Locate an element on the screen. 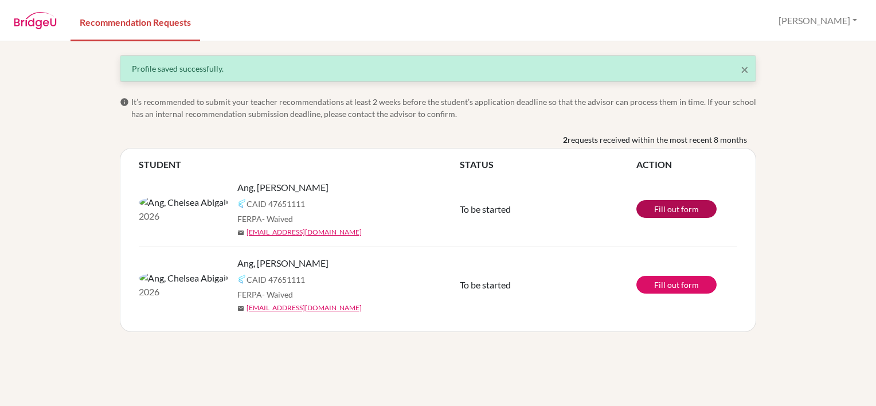 The width and height of the screenshot is (876, 406). span: It’s recommended to submit your teacher recommendations at least 2 weeks before the student’s app... is located at coordinates (444, 108).